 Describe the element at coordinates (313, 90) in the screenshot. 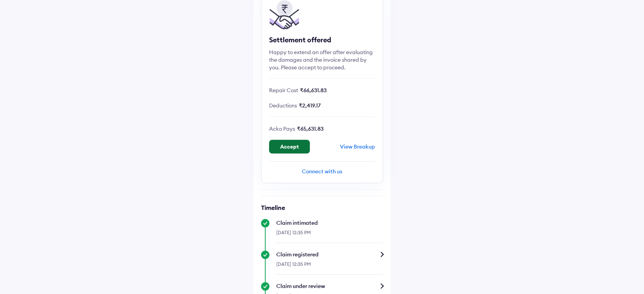

I see `span: ₹66,631.83` at that location.